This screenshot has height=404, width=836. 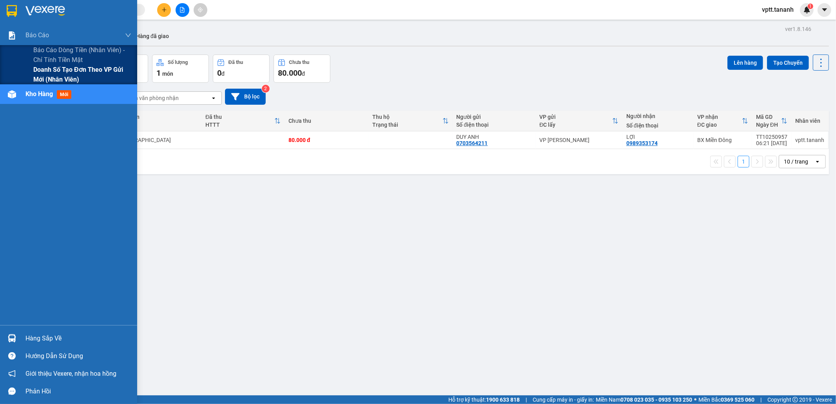 I want to click on span: Kho hàng, so click(x=39, y=94).